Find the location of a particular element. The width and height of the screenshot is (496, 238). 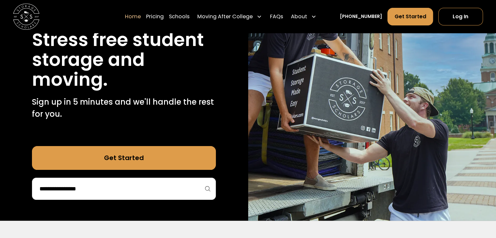

a: FAQs is located at coordinates (276, 16).